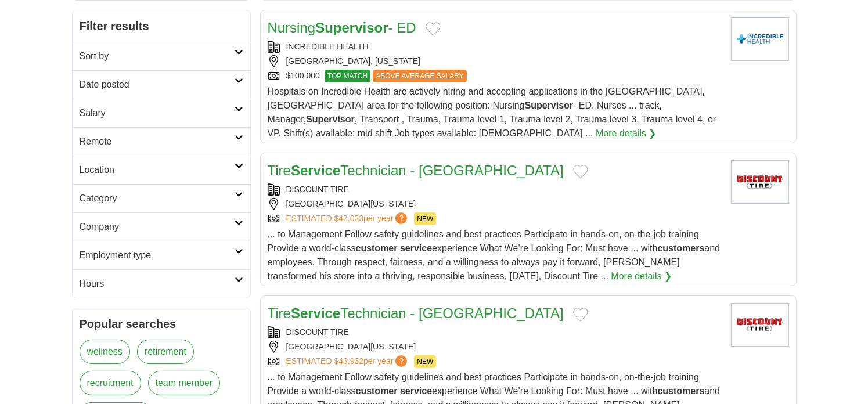 The image size is (868, 404). Describe the element at coordinates (348, 362) in the screenshot. I see `a: ESTIMATED:$43,932per year?` at that location.